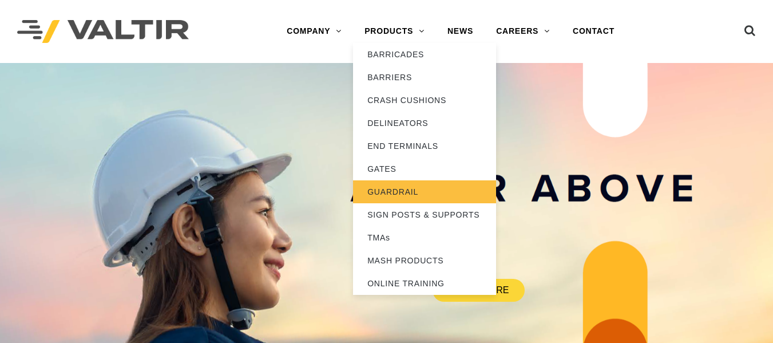  Describe the element at coordinates (424, 283) in the screenshot. I see `a: ONLINE TRAINING` at that location.